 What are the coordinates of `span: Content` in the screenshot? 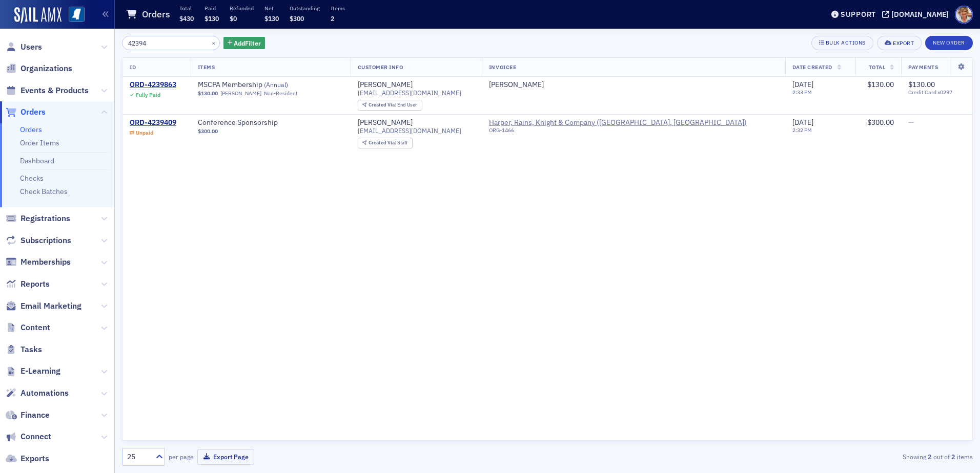 It's located at (35, 328).